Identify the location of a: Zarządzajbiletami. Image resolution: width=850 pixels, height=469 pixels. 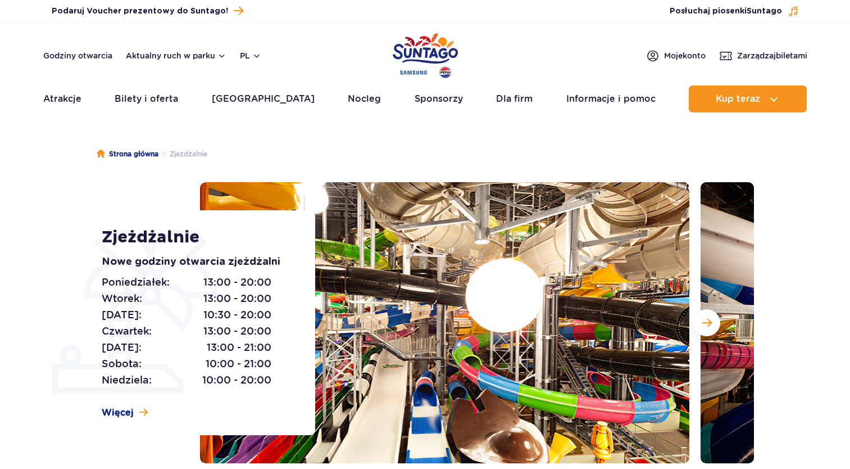
(763, 56).